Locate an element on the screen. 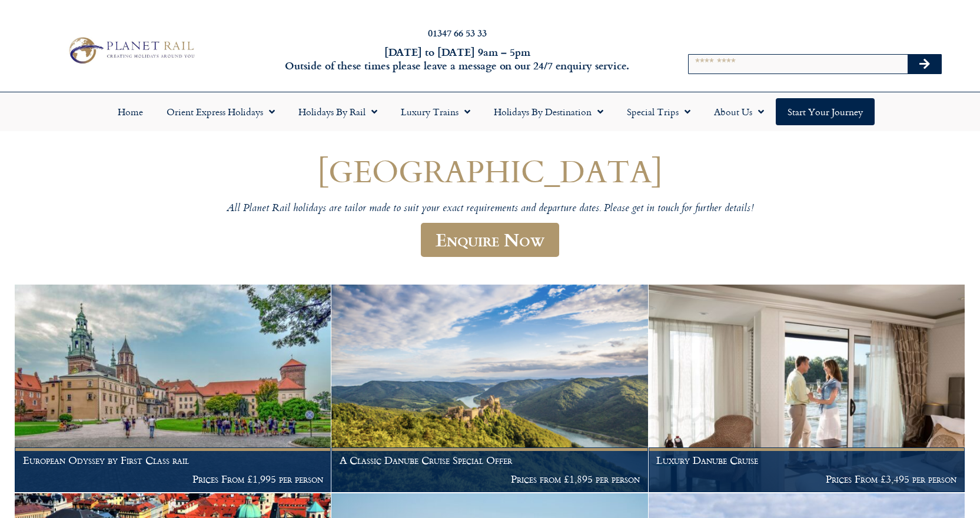 The image size is (980, 518). a: Orient Express Holidays is located at coordinates (220, 112).